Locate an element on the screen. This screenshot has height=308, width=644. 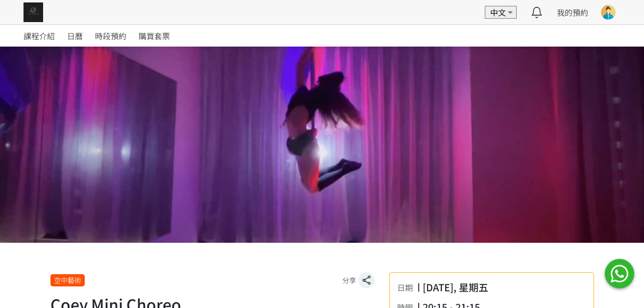
span: 購買套票 is located at coordinates (154, 36).